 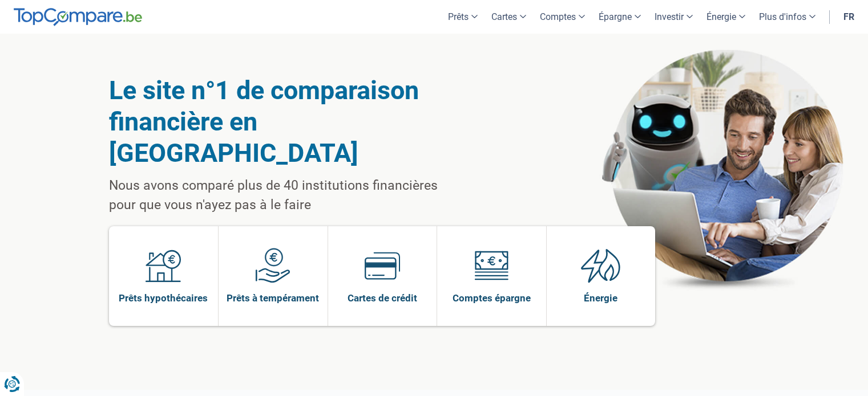 I want to click on a: Prêts hypothécaires Prêts hypothécaires, so click(x=164, y=276).